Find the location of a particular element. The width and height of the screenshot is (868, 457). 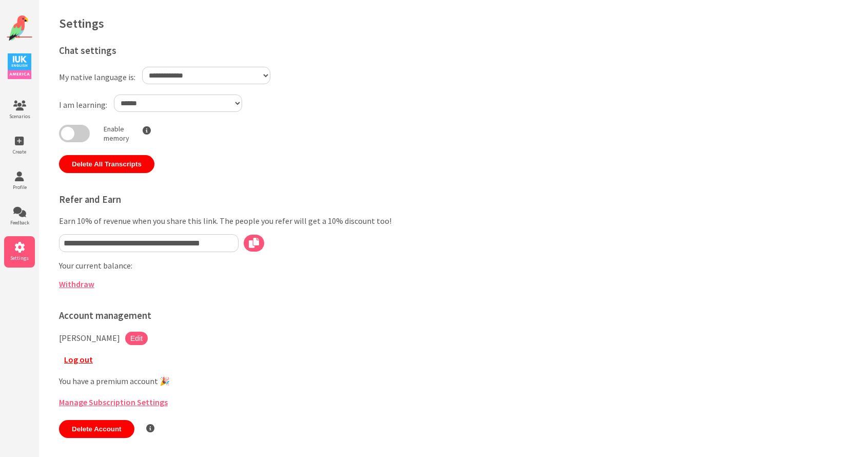

button: Delete All Transcripts is located at coordinates (107, 164).